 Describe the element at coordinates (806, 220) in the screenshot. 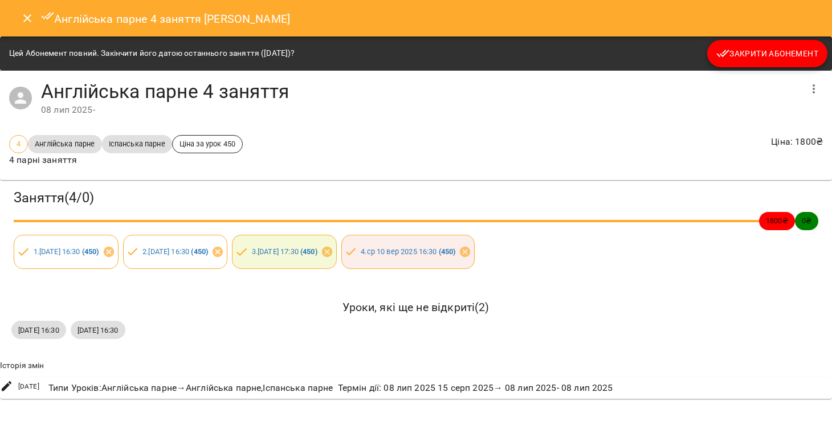

I see `span: 0 ₴` at that location.